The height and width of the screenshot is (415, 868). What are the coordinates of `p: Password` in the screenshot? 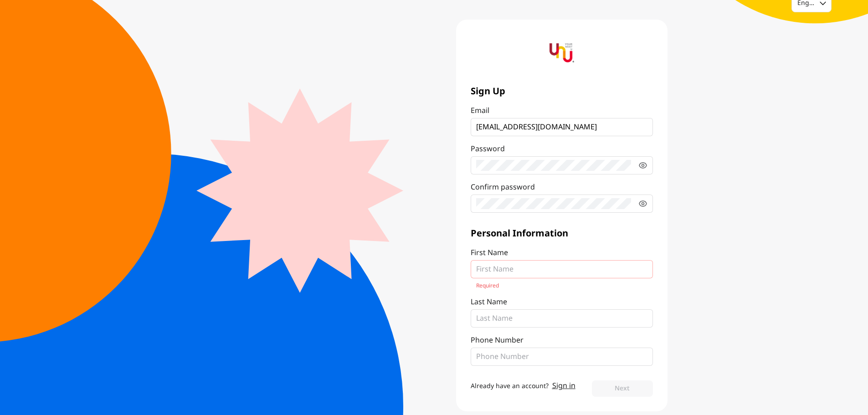 It's located at (487, 149).